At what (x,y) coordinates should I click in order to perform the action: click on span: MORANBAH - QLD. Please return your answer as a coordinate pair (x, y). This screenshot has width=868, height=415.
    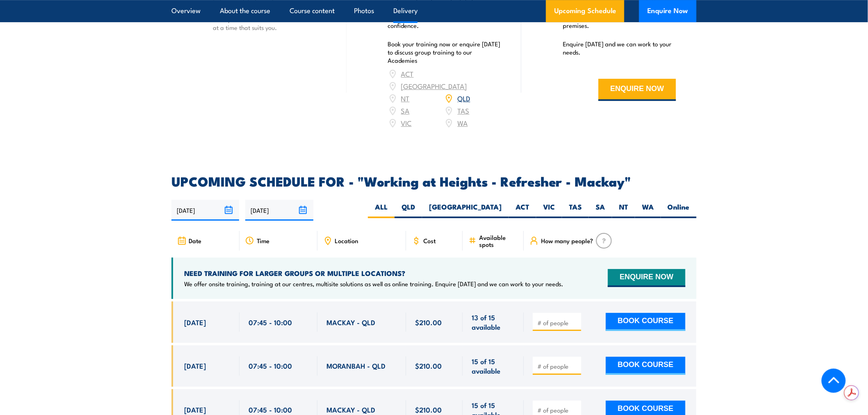
    Looking at the image, I should click on (356, 365).